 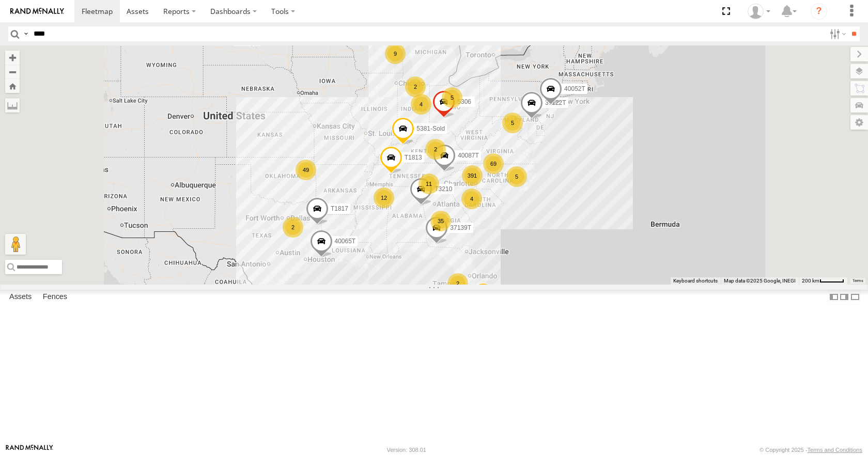 What do you see at coordinates (26, 33) in the screenshot?
I see `label: Search Query` at bounding box center [26, 33].